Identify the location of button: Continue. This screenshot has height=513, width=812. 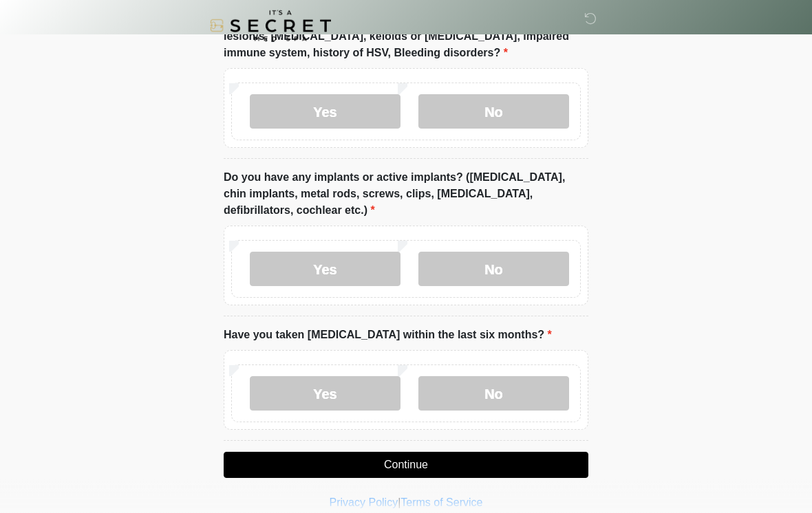
(406, 466).